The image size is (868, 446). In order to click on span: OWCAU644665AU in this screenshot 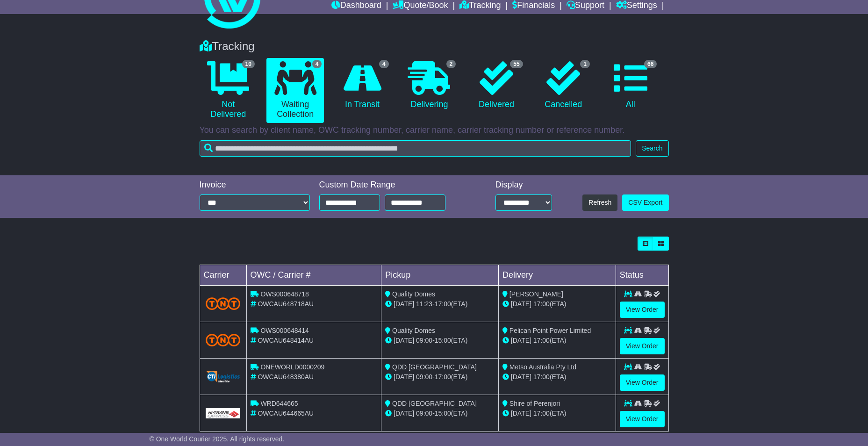, I will do `click(286, 414)`.